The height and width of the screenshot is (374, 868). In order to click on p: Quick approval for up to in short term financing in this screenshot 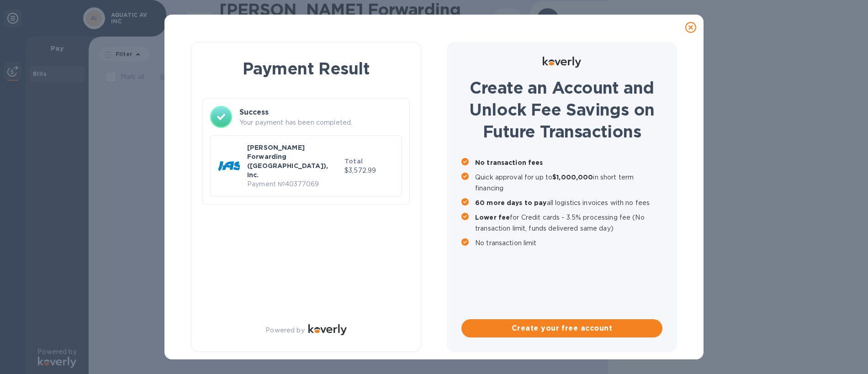, I will do `click(569, 183)`.